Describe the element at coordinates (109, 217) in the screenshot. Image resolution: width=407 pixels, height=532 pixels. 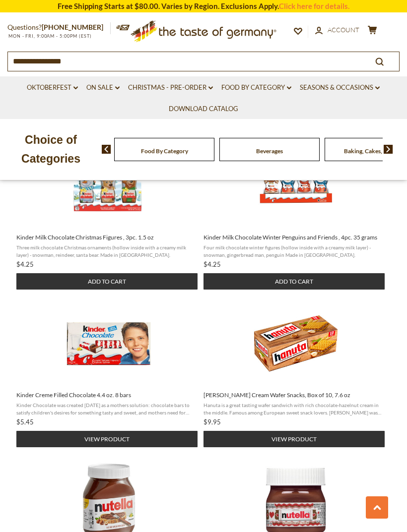
I see `a: Kinder Milk Chocolate Christmas Figures , 3pc. 1.5 oz` at that location.